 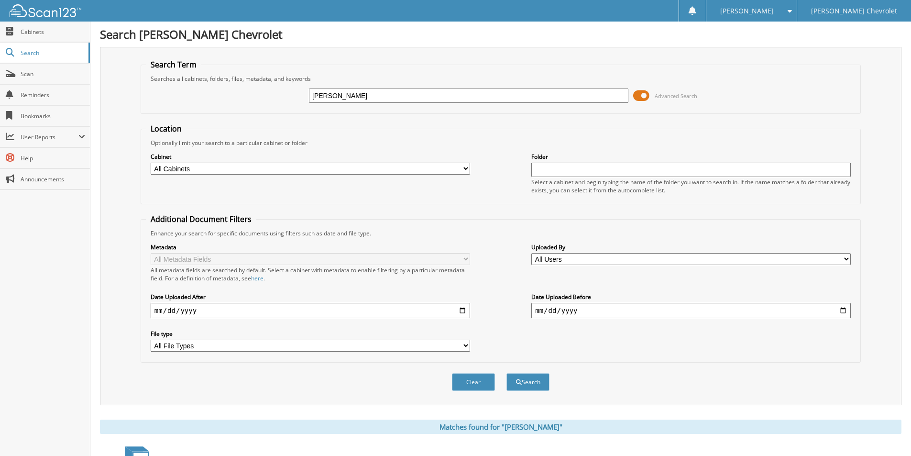 I want to click on span: Search, so click(x=52, y=53).